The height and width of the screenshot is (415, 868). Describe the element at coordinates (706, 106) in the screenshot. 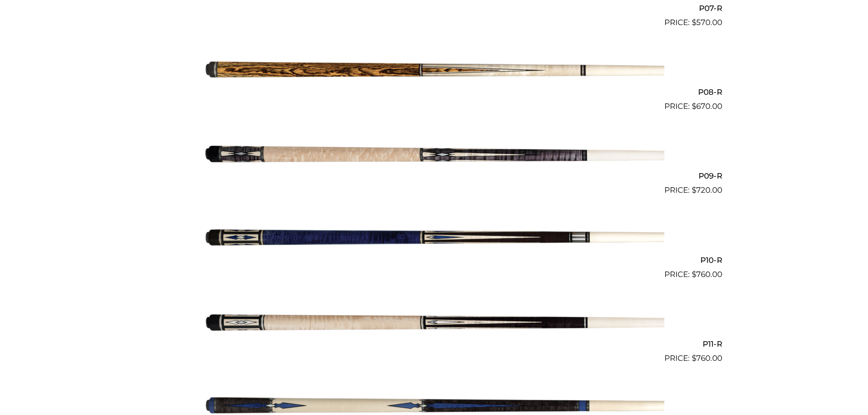

I see `bdi: 670.00` at that location.